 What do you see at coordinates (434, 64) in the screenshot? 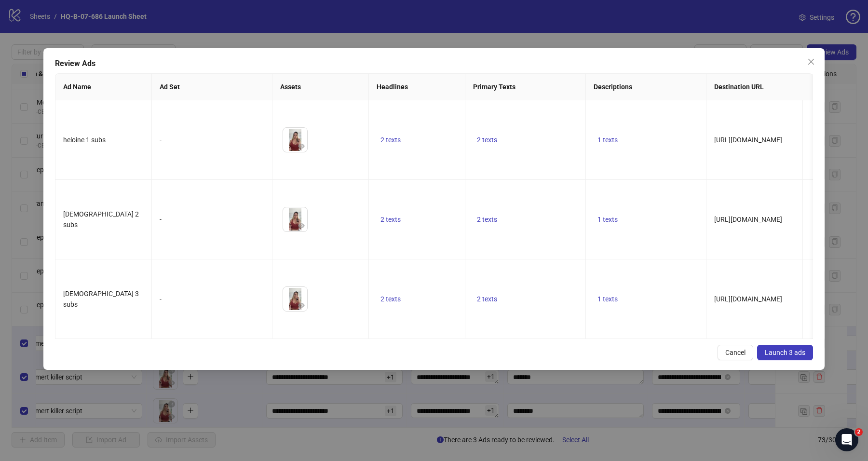
I see `div: Review Ads` at bounding box center [434, 64].